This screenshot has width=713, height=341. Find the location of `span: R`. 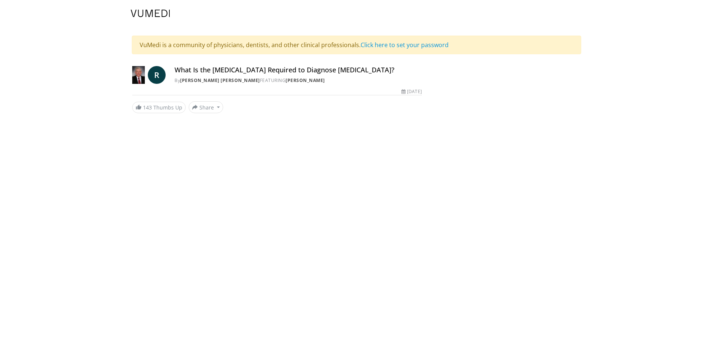

span: R is located at coordinates (157, 75).